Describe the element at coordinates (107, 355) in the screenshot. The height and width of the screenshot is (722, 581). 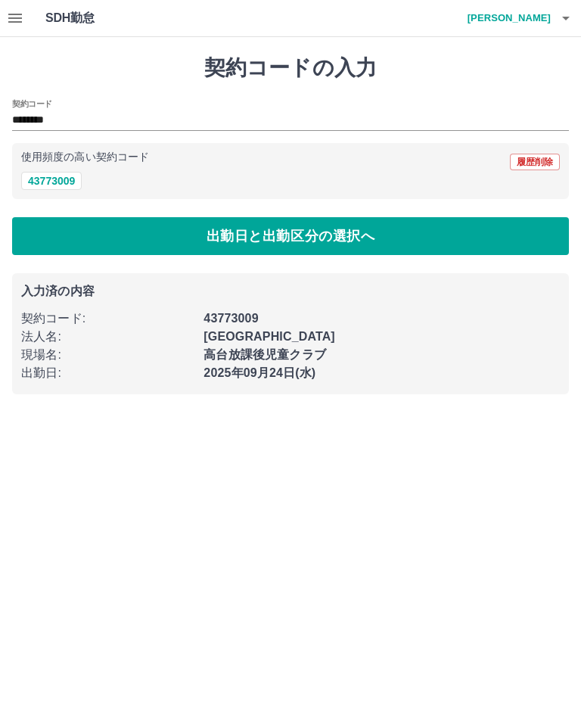
I see `p: 現場名 :` at that location.